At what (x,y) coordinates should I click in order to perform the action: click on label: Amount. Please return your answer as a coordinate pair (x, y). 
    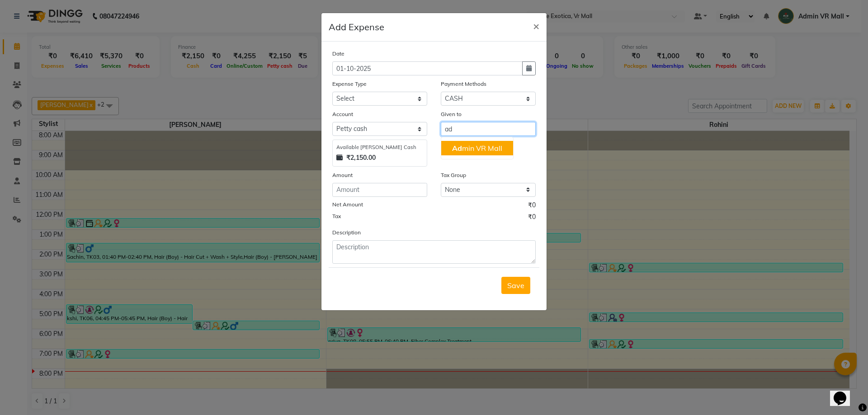
    Looking at the image, I should click on (342, 175).